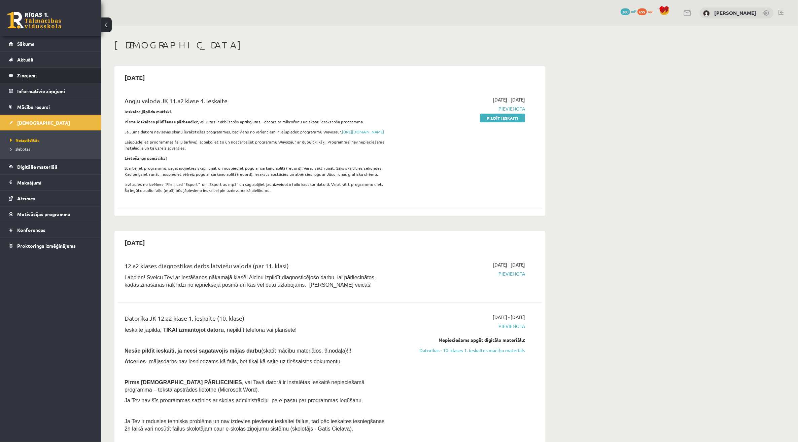 This screenshot has width=798, height=442. Describe the element at coordinates (628, 11) in the screenshot. I see `a: 380 mP` at that location.